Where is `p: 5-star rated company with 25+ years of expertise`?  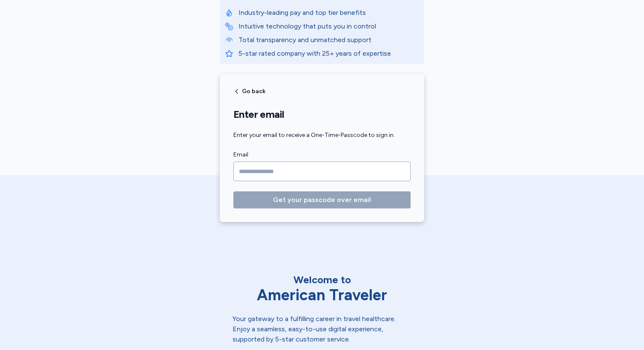 p: 5-star rated company with 25+ years of expertise is located at coordinates (329, 53).